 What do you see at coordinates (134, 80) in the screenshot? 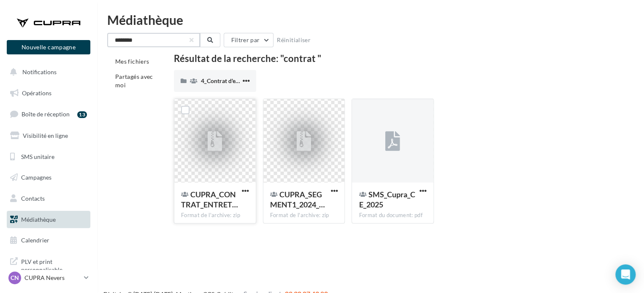
I see `span: Partagés avec moi` at bounding box center [134, 80].